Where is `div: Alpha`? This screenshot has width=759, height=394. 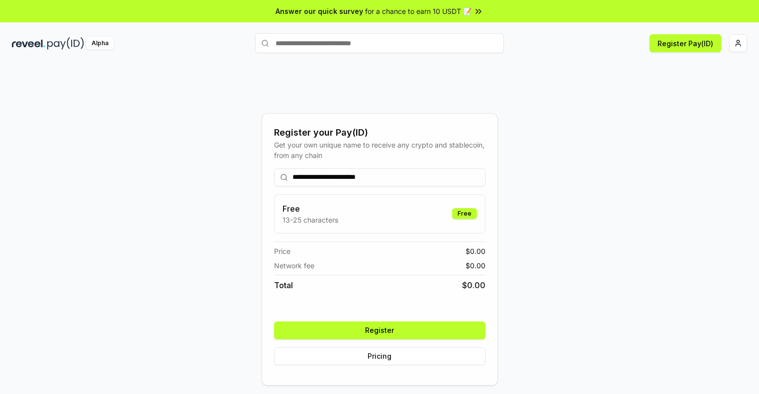 div: Alpha is located at coordinates (100, 43).